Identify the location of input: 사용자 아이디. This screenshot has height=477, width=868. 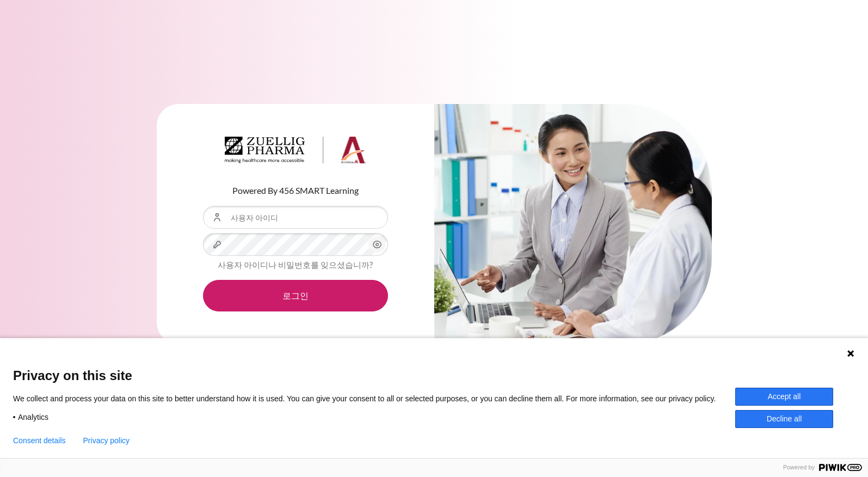
(296, 218).